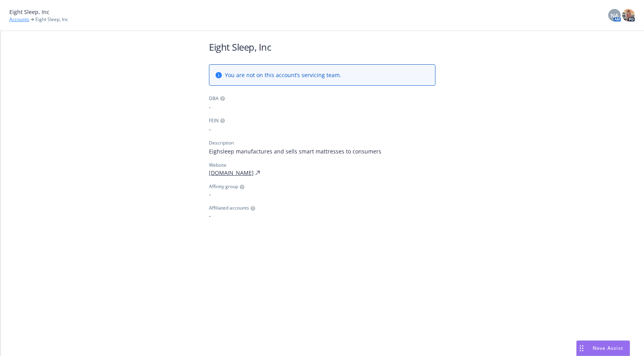  What do you see at coordinates (222, 143) in the screenshot?
I see `div: Description` at bounding box center [222, 143].